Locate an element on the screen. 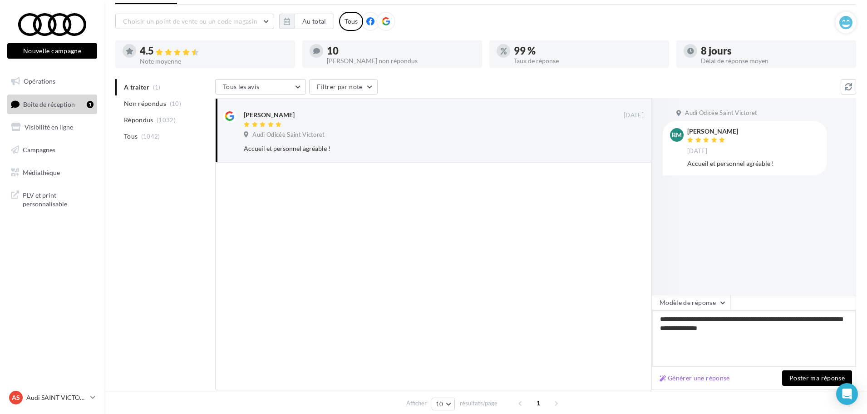  button: Tous les avis is located at coordinates (261, 87).